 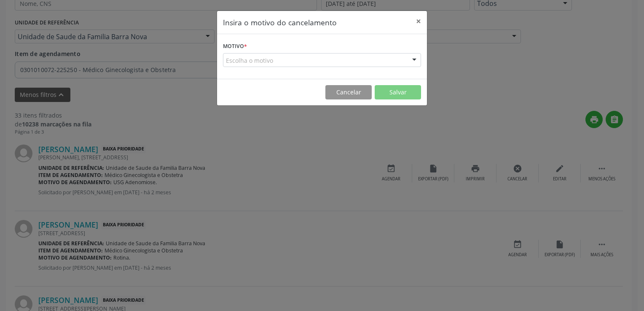 I want to click on span: Escolha o motivo, so click(x=250, y=60).